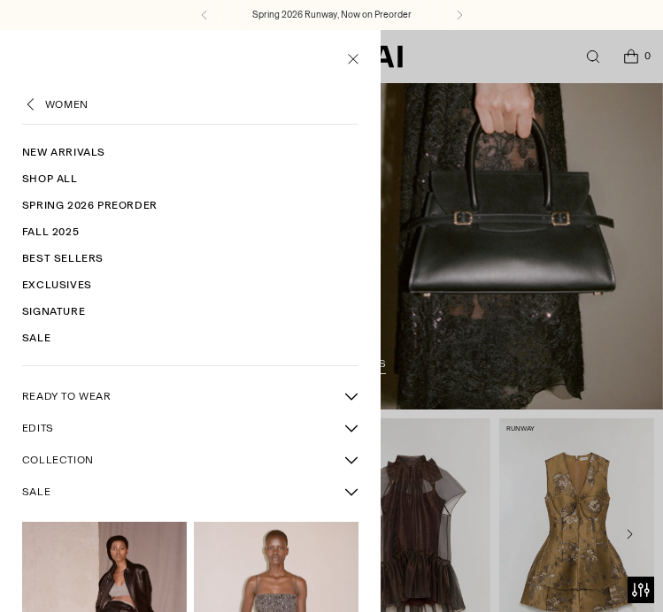 This screenshot has width=663, height=612. I want to click on a: READY TO WEAR, so click(179, 396).